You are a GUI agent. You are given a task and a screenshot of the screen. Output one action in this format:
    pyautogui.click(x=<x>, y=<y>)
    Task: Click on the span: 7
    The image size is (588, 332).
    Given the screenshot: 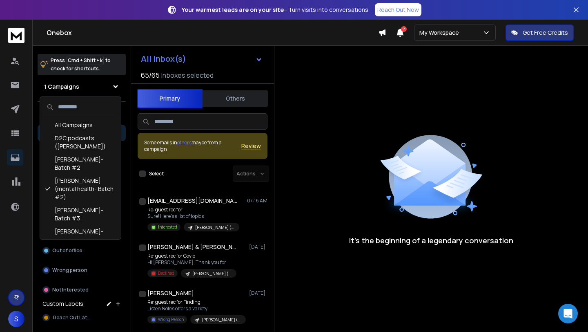 What is the action you would take?
    pyautogui.click(x=404, y=29)
    